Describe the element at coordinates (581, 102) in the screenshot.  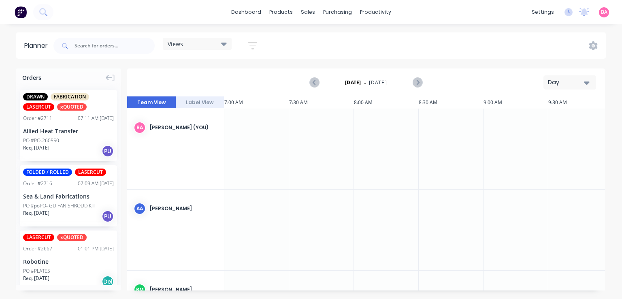
I see `div: 9:30 AM` at that location.